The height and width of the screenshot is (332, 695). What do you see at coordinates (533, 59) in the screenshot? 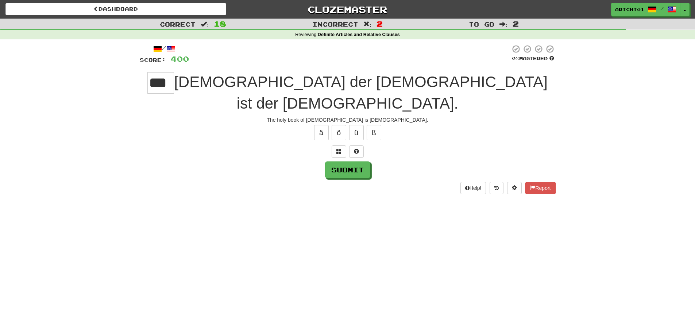
I see `div: Mastered` at bounding box center [533, 59].